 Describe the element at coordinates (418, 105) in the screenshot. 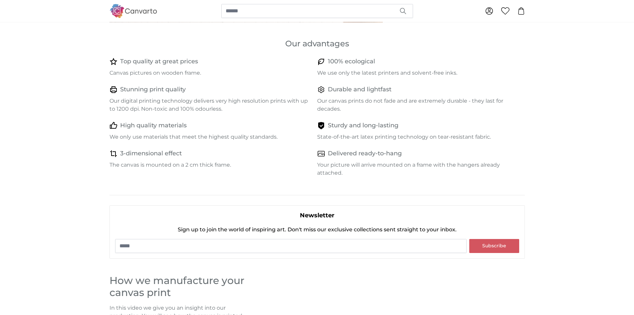

I see `p: Our canvas prints do not fade and are extremely durable - they last for decades.` at that location.